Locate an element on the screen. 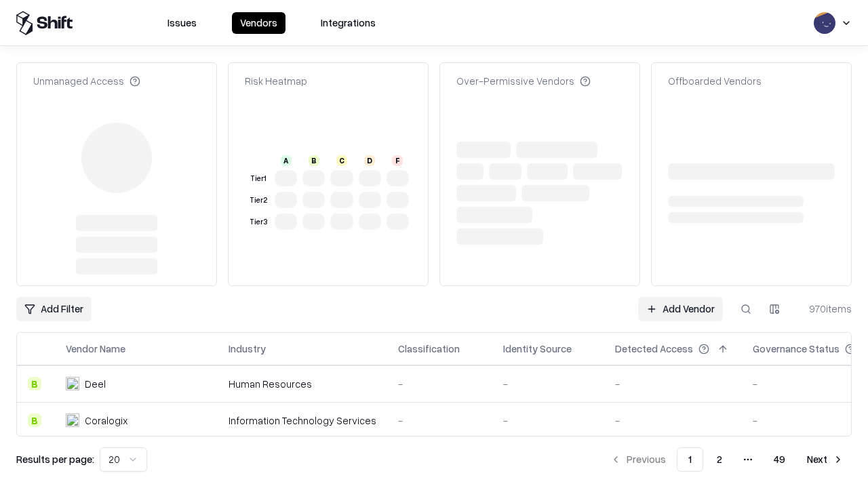 Image resolution: width=868 pixels, height=488 pixels. div: Governance Status is located at coordinates (796, 349).